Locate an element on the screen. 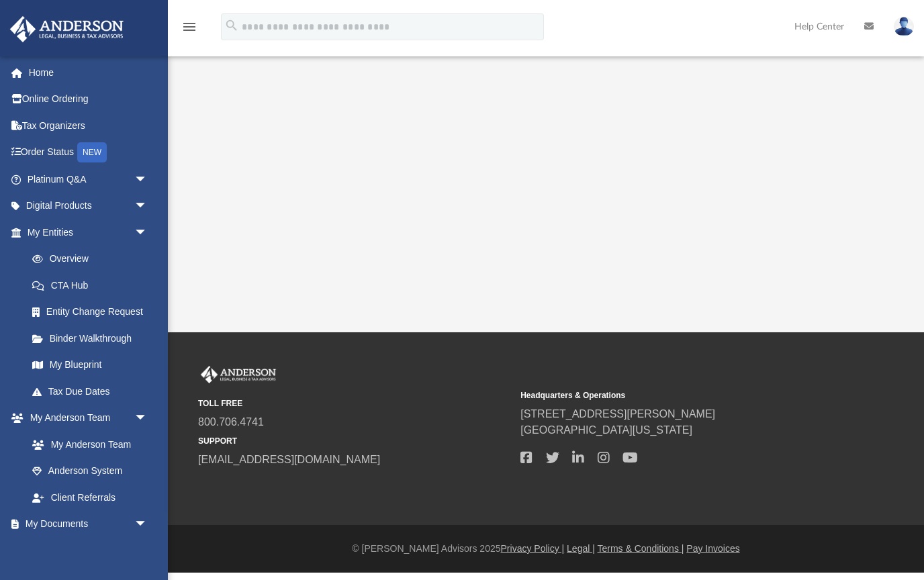  a: Anderson System is located at coordinates (90, 471).